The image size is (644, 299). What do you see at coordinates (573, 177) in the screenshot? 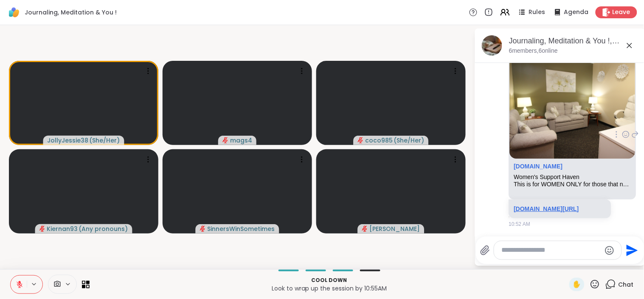
I see `div: Women's Support Haven` at bounding box center [573, 177].